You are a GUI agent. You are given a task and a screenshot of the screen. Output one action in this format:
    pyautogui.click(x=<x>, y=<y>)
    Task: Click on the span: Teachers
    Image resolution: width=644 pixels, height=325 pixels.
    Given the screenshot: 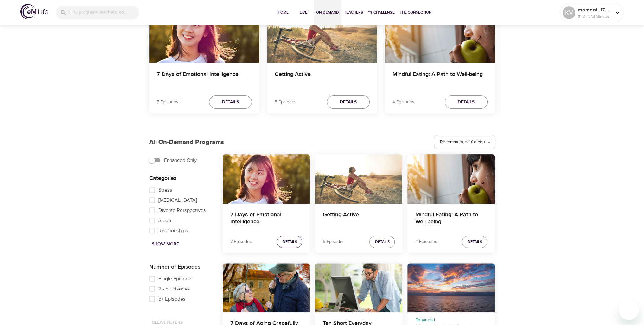 What is the action you would take?
    pyautogui.click(x=354, y=12)
    